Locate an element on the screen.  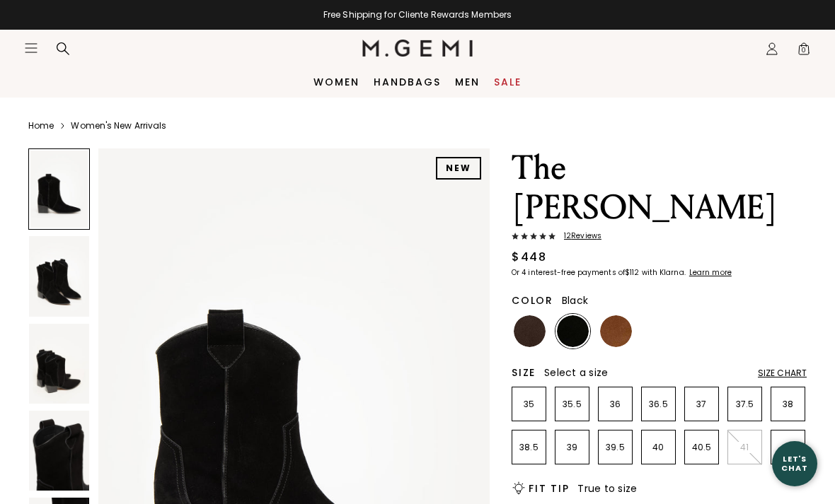
p: 35.5 is located at coordinates (572, 404).